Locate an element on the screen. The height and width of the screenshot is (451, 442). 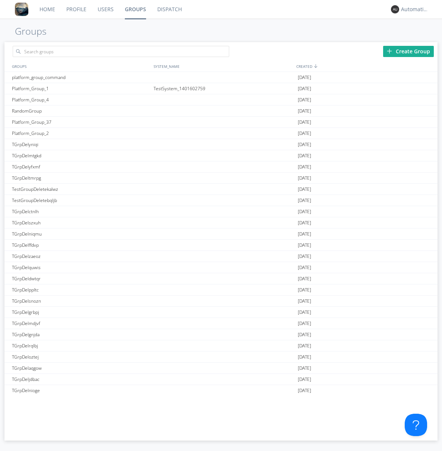
div: TGrpDelppltc is located at coordinates (81, 290).